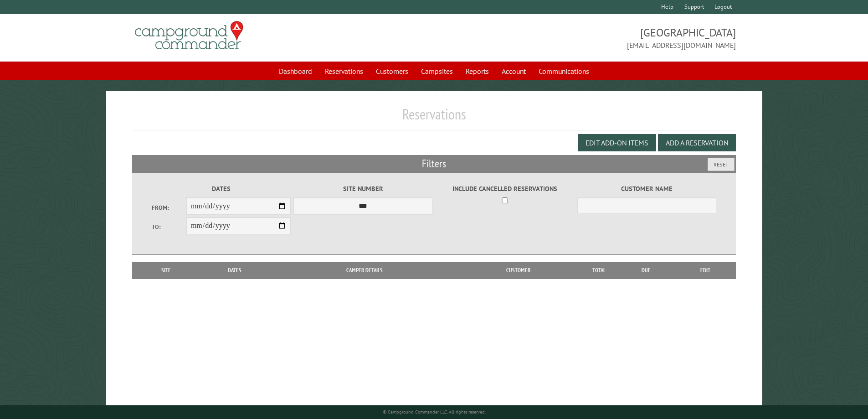  Describe the element at coordinates (518, 270) in the screenshot. I see `th: Customer` at that location.